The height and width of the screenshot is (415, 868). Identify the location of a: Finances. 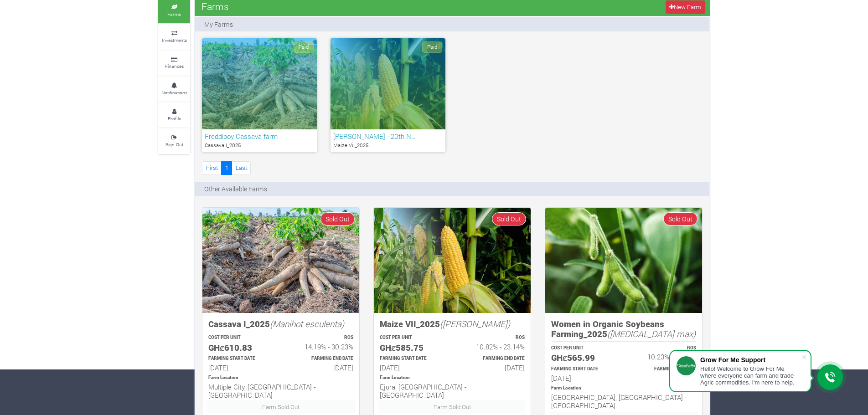
(174, 63).